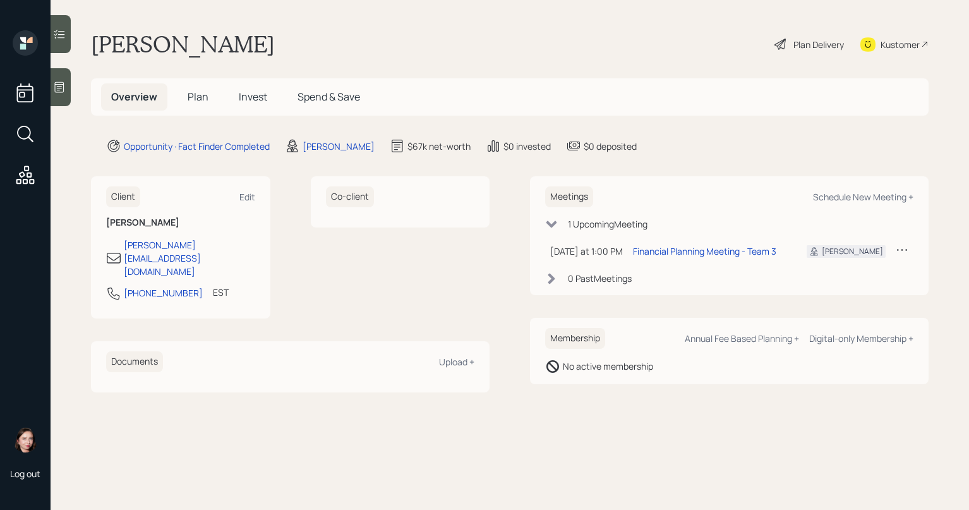 The height and width of the screenshot is (510, 969). What do you see at coordinates (25, 440) in the screenshot?
I see `img: aleksandra-headshot.png` at bounding box center [25, 440].